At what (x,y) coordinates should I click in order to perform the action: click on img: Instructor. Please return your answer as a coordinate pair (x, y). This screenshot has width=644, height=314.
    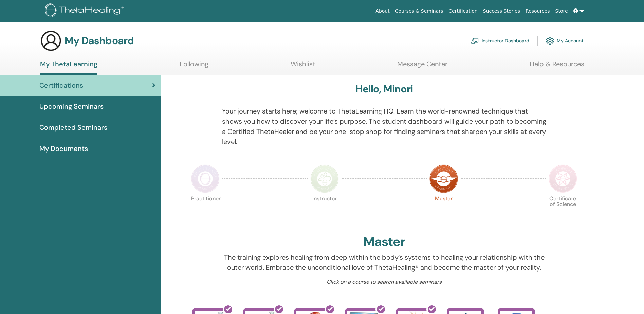
    Looking at the image, I should click on (324, 179).